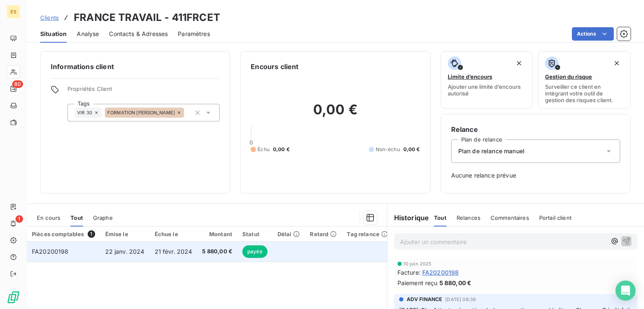 The image size is (644, 309). I want to click on span: Situation, so click(53, 34).